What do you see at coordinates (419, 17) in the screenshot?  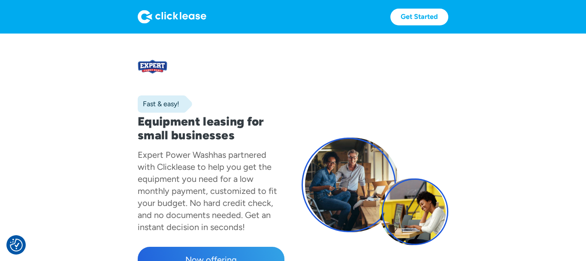 I see `a: Get Started` at bounding box center [419, 17].